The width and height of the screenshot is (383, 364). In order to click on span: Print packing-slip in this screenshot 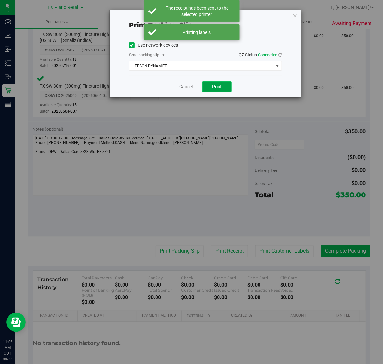, I will do `click(161, 25)`.